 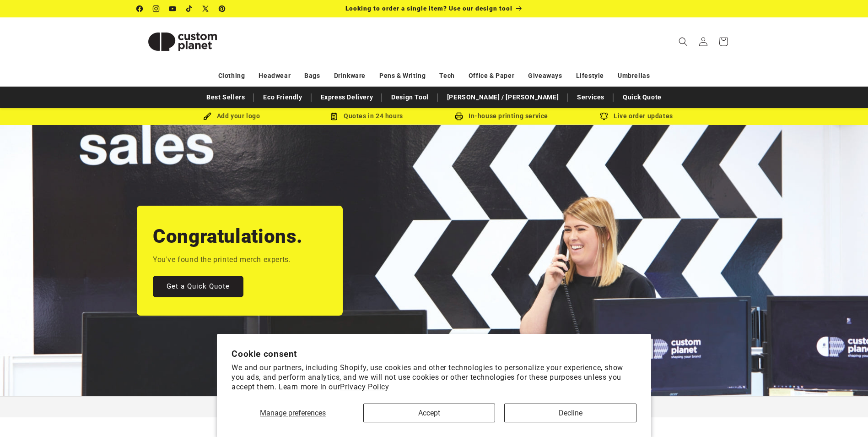 What do you see at coordinates (293, 413) in the screenshot?
I see `span: Manage preferences` at bounding box center [293, 413].